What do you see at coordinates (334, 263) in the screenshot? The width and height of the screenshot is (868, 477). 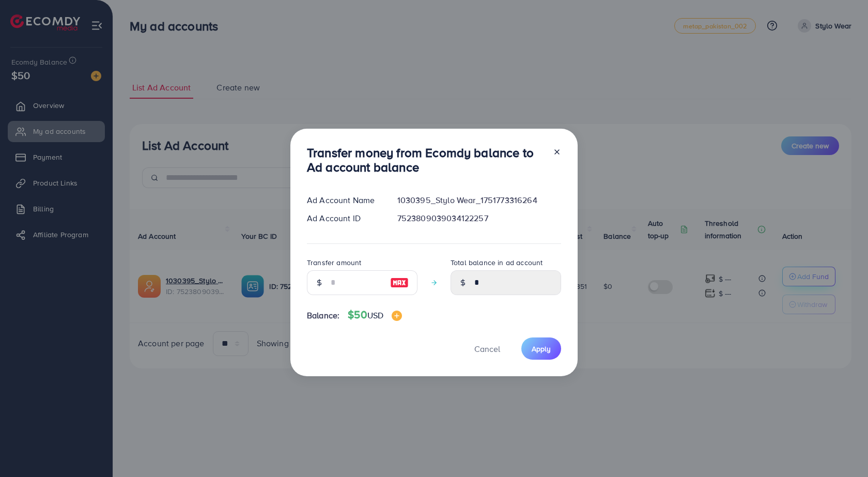 I see `label: Transfer amount` at bounding box center [334, 263].